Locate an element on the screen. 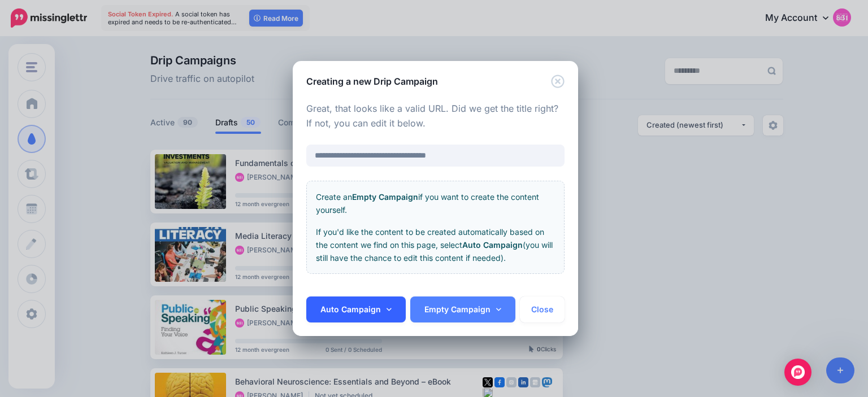 Image resolution: width=868 pixels, height=397 pixels. p: If you'd like the content to be created automatically based on the content we find on this page, ... is located at coordinates (435, 245).